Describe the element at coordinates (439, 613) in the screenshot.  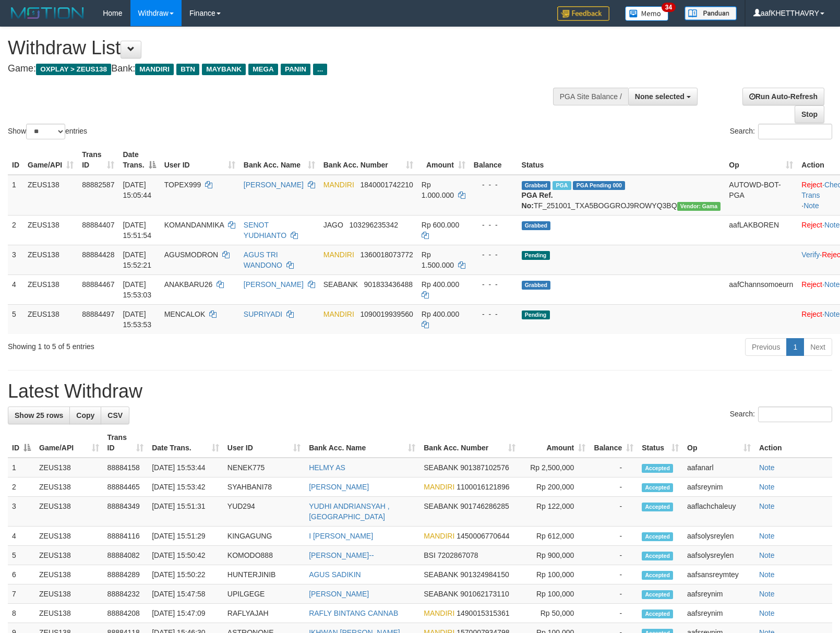
I see `span: MANDIRI` at that location.